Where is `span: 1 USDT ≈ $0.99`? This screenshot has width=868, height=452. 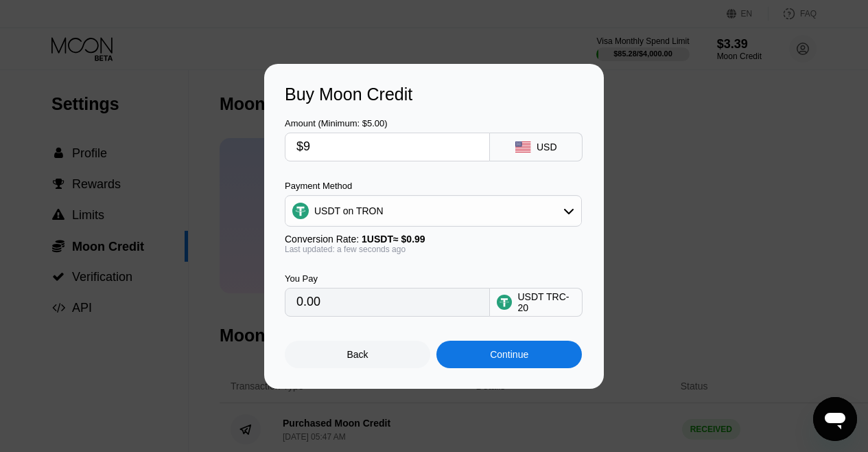 span: 1 USDT ≈ $0.99 is located at coordinates (393, 239).